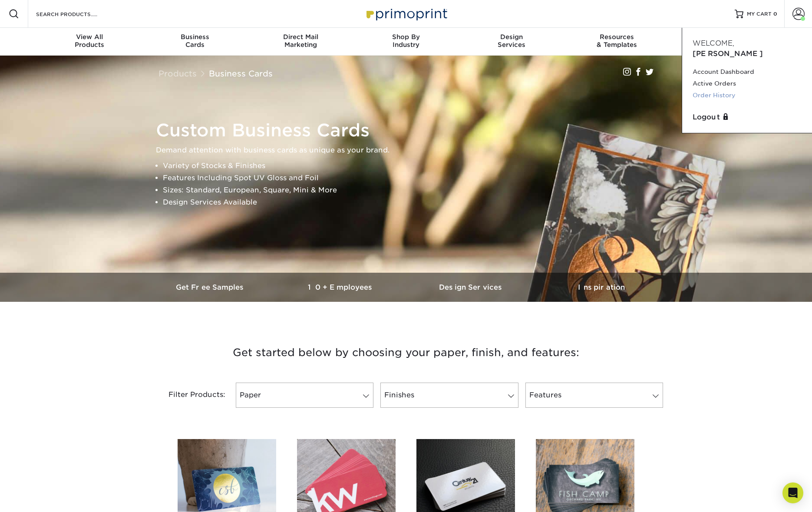 The image size is (812, 512). Describe the element at coordinates (304, 395) in the screenshot. I see `a: Paper` at that location.